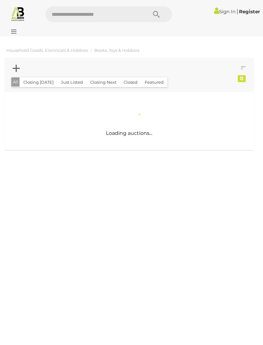 The width and height of the screenshot is (263, 345). What do you see at coordinates (103, 82) in the screenshot?
I see `button: Closing Next` at bounding box center [103, 82].